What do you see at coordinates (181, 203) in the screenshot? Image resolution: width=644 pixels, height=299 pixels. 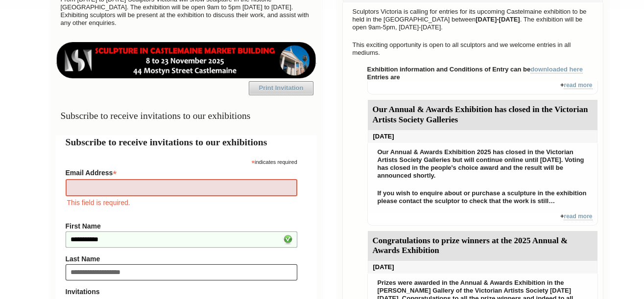 I see `div: This field is required.` at bounding box center [181, 203].